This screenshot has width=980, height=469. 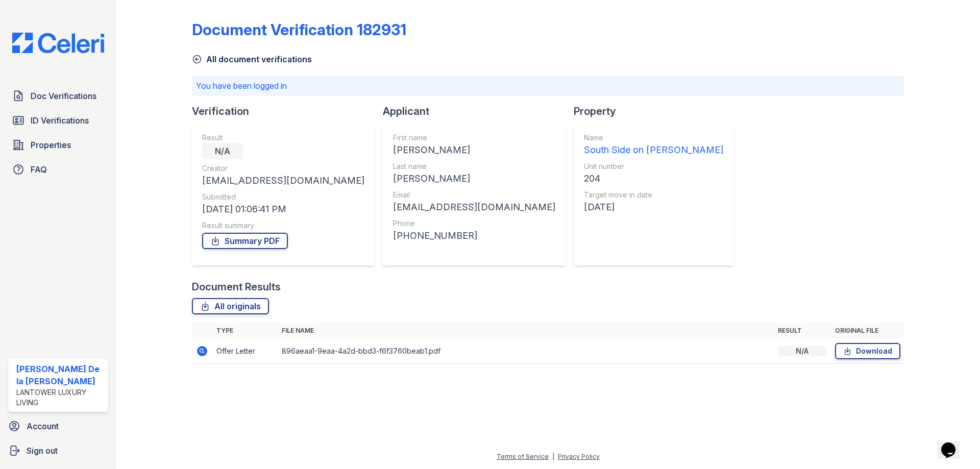 I want to click on a: Download, so click(x=868, y=351).